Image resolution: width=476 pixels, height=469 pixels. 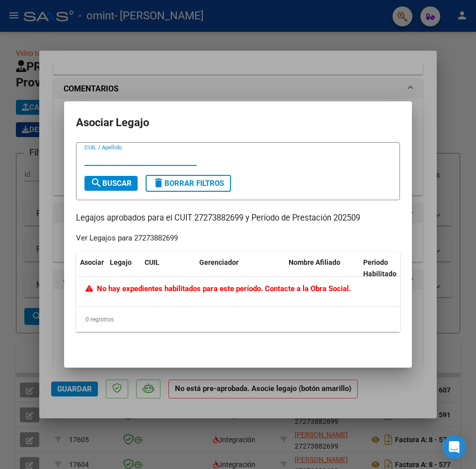 I want to click on mat-icon: search, so click(x=97, y=183).